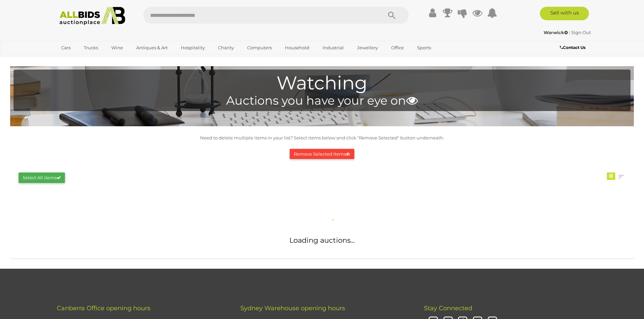 The image size is (644, 319). Describe the element at coordinates (611, 176) in the screenshot. I see `div: 0` at that location.